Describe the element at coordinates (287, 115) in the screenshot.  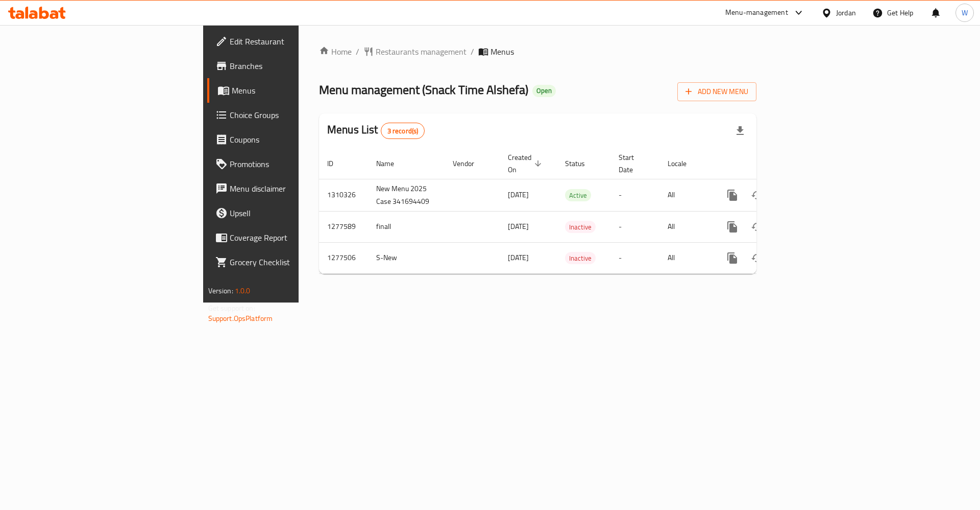
I see `a: Choice Groups` at that location.